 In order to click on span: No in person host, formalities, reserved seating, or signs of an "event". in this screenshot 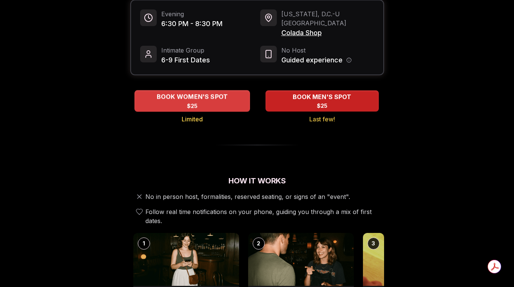, I will do `click(248, 197)`.